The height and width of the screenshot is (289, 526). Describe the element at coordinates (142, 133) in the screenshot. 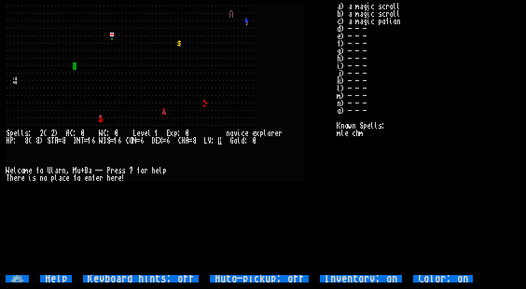

I see `div: v` at that location.